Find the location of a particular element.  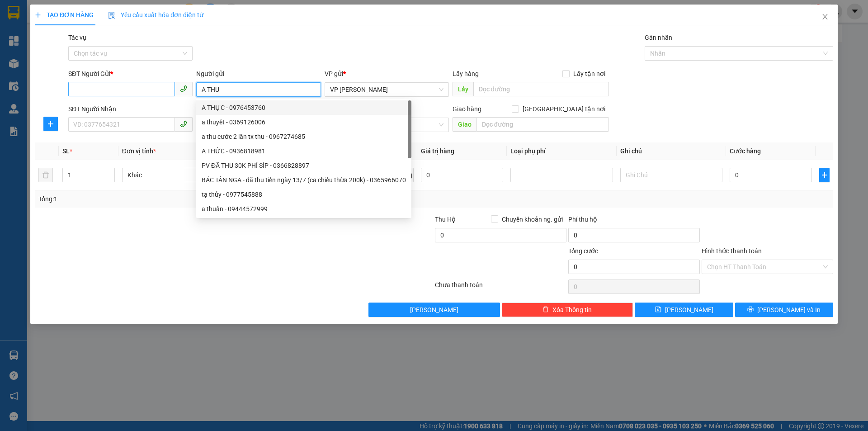

div: a thuần - 09444572999 is located at coordinates (304, 208).